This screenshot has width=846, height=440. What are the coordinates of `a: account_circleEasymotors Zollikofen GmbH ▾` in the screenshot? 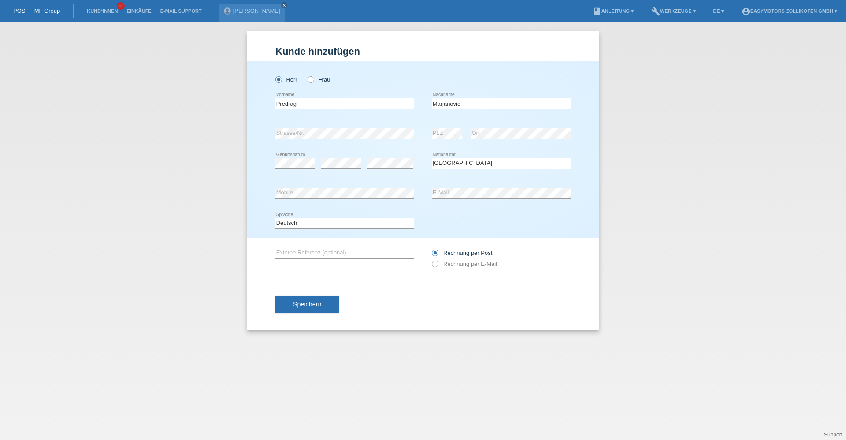 It's located at (789, 11).